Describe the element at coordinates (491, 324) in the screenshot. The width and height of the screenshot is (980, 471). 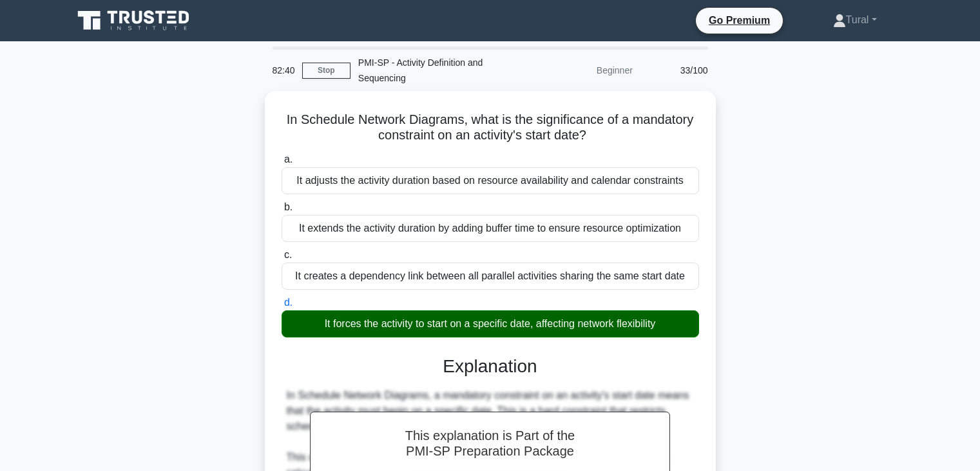
I see `div: It forces the activity to start on a specific date, affecting network flexibility` at that location.